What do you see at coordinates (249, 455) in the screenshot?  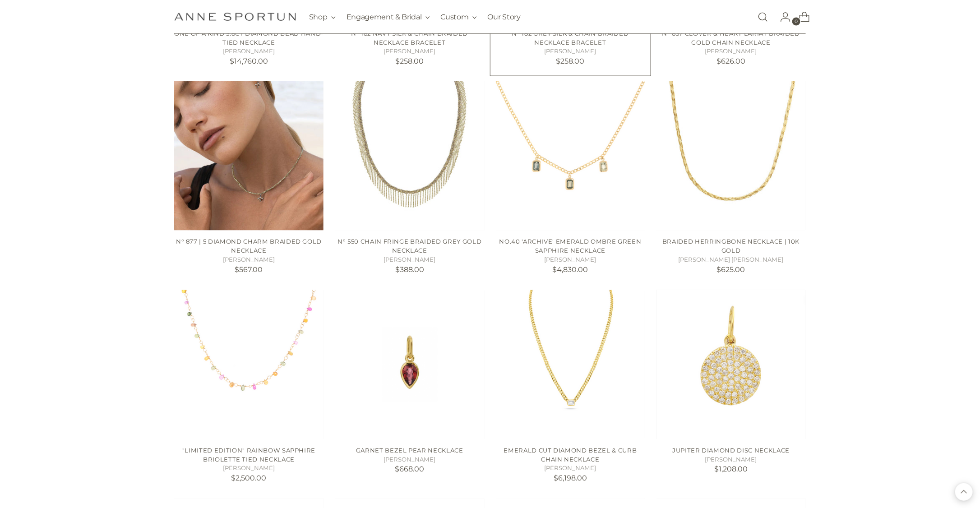 I see `a: "Limited Edition" Rainbow Sapphire Briolette Tied Necklace` at bounding box center [249, 455].